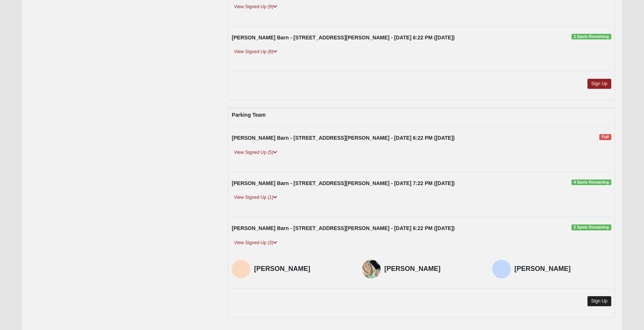 The height and width of the screenshot is (330, 644). What do you see at coordinates (241, 269) in the screenshot?
I see `img: Henry Carrow` at bounding box center [241, 269].